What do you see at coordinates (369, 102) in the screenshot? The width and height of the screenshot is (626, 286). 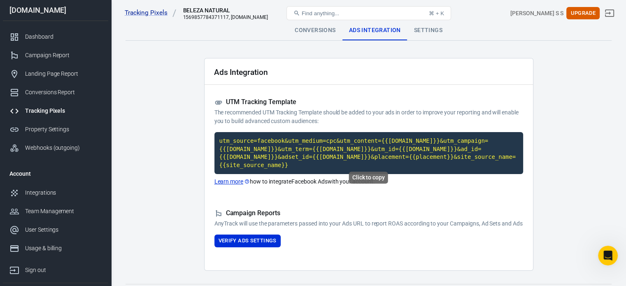 I see `h5: UTM Tracking Template` at bounding box center [369, 102].